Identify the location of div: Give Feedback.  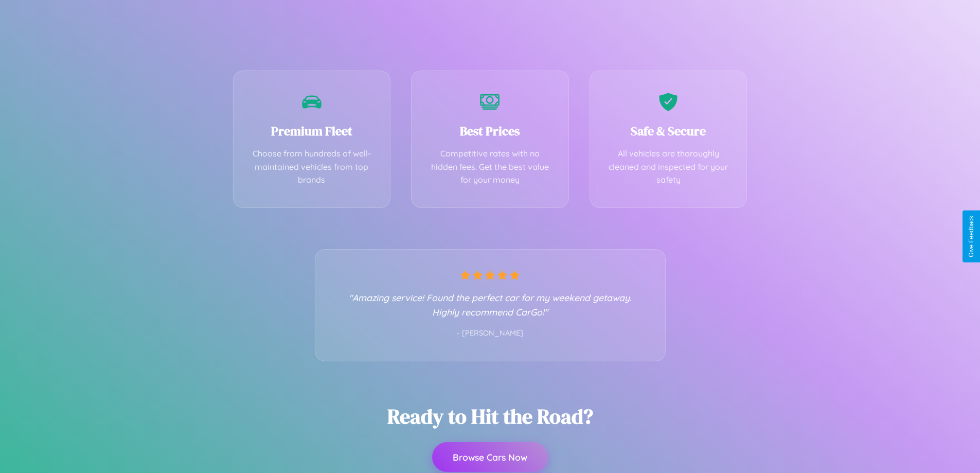
(972, 236).